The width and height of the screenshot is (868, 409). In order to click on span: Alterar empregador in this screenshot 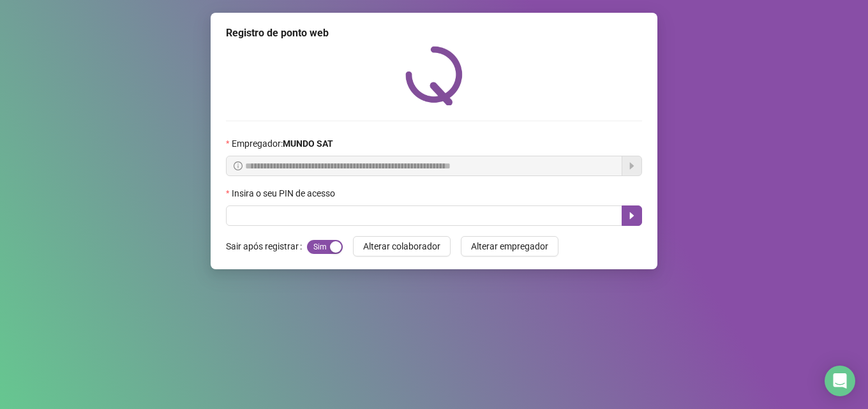, I will do `click(509, 246)`.